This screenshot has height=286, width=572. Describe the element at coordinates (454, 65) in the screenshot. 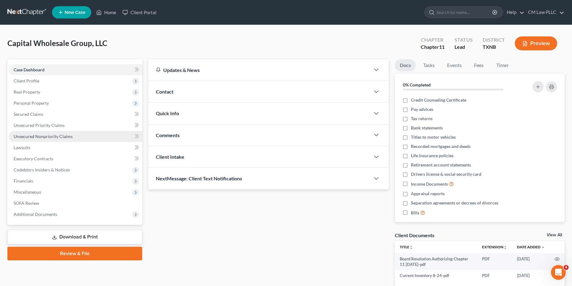

I see `a: Events` at that location.